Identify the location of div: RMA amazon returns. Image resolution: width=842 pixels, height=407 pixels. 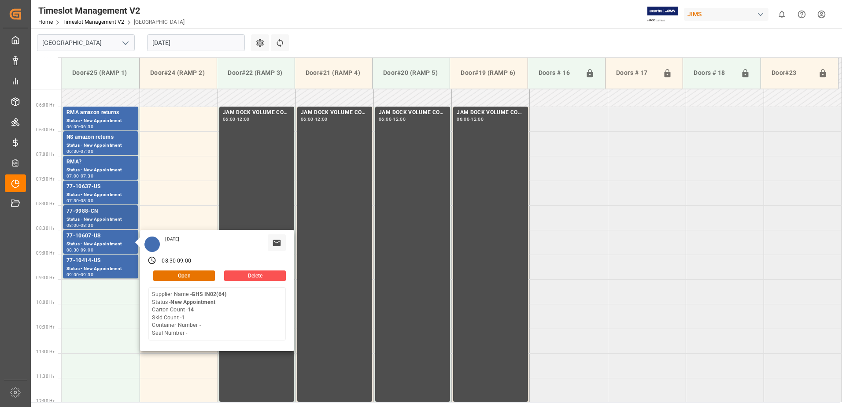
(100, 113).